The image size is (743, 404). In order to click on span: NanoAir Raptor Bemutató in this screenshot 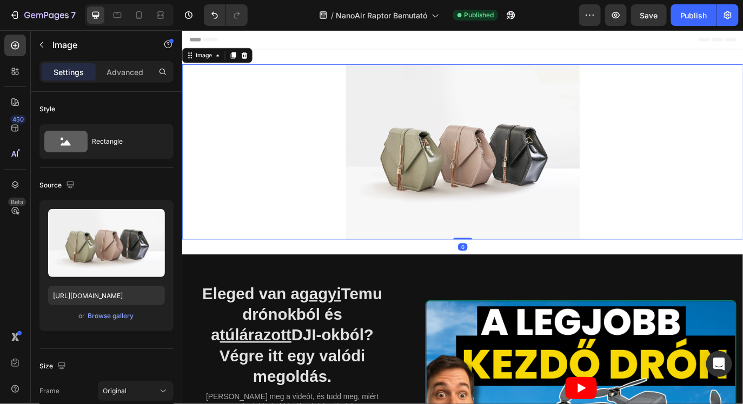, I will do `click(381, 15)`.